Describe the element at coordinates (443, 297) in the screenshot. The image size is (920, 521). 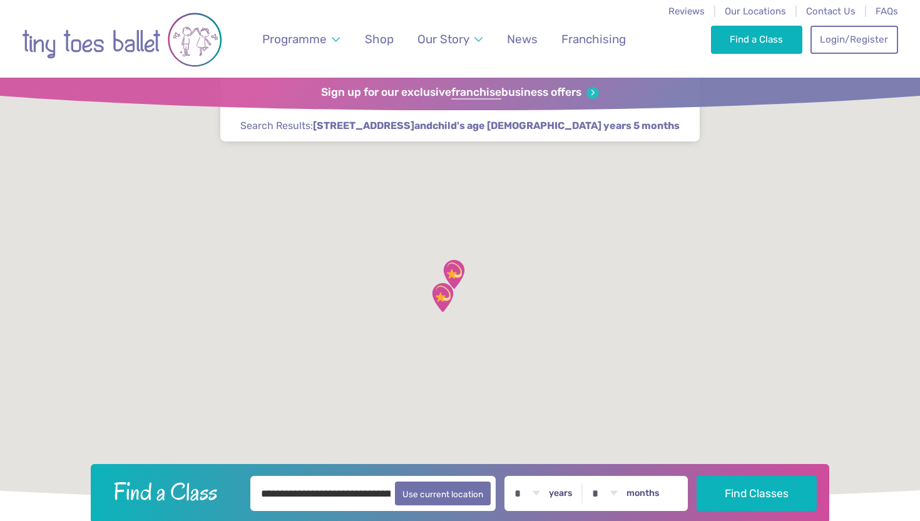
I see `div: Trumpington Village Hall` at that location.